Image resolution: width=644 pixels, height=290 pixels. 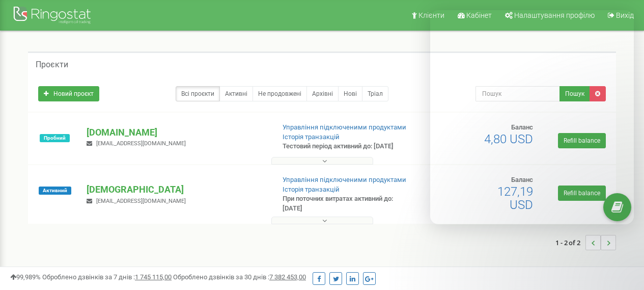 I want to click on a: Архівні, so click(x=322, y=94).